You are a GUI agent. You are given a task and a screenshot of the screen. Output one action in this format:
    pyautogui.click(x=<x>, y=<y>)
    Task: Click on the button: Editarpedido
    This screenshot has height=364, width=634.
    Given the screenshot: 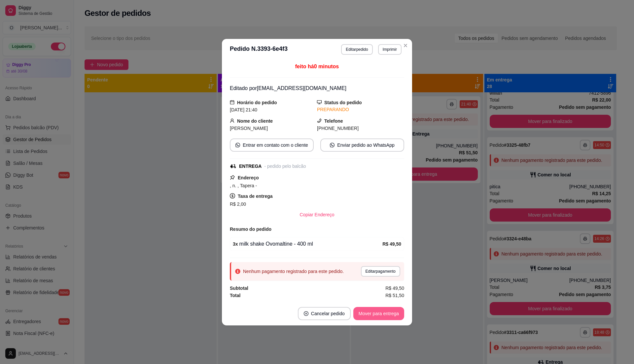 What is the action you would take?
    pyautogui.click(x=356, y=49)
    